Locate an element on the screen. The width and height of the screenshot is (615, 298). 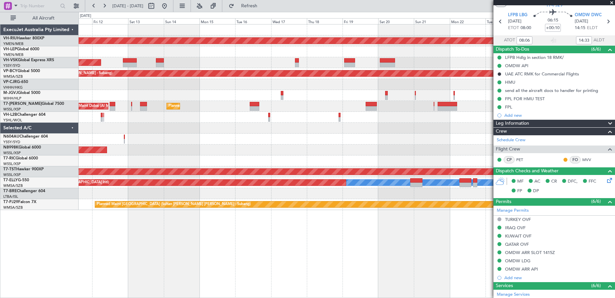
div: CP is located at coordinates (509, 160).